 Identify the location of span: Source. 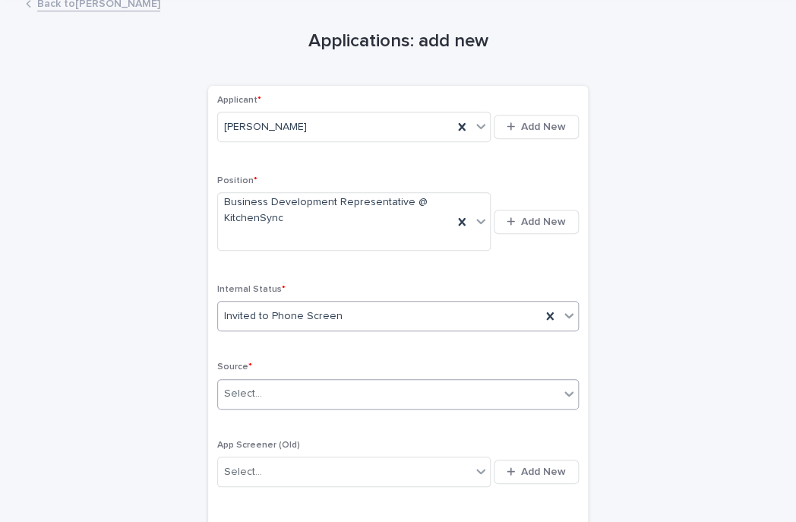
(235, 367).